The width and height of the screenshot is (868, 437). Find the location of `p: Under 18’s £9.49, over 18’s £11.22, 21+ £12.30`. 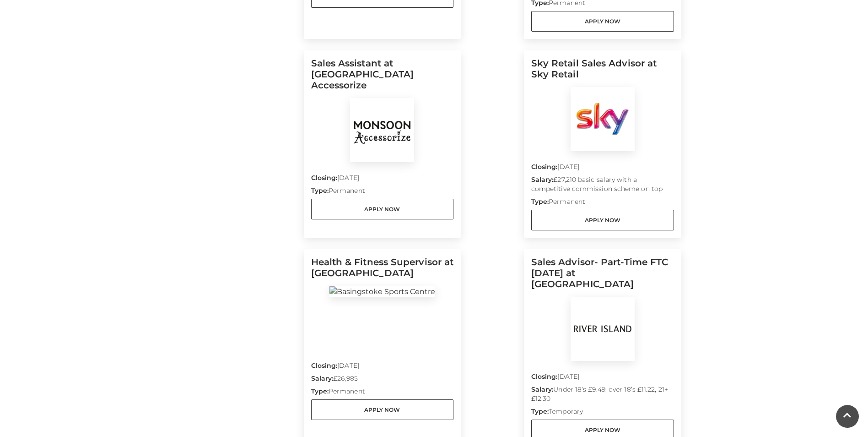

p: Under 18’s £9.49, over 18’s £11.22, 21+ £12.30 is located at coordinates (603, 395).